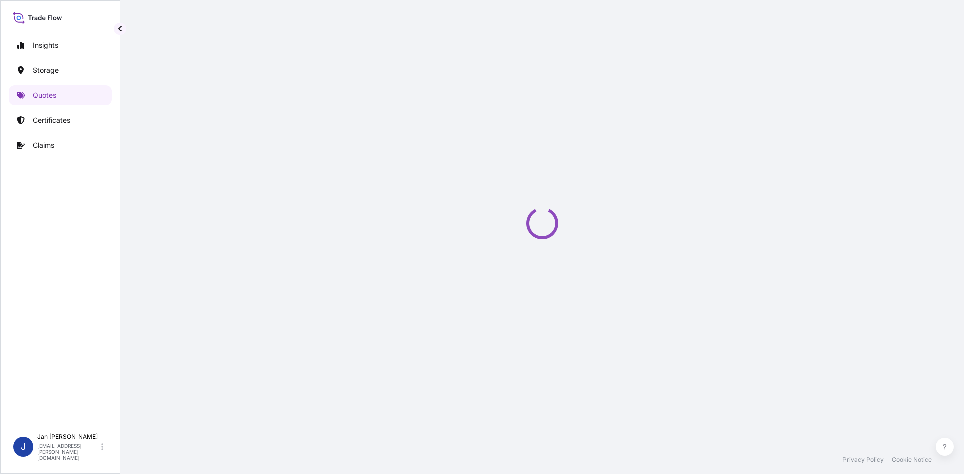 This screenshot has height=474, width=964. Describe the element at coordinates (60, 70) in the screenshot. I see `a: Storage` at that location.